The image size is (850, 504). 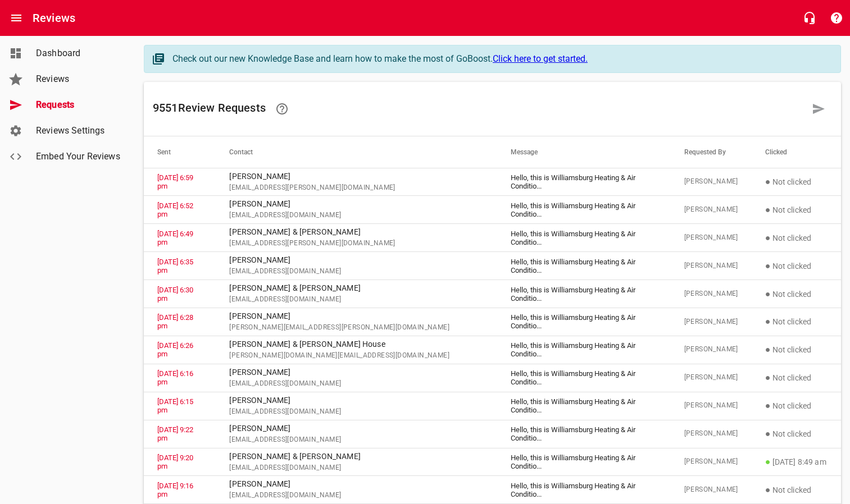 What do you see at coordinates (541, 58) in the screenshot?
I see `a: Click here to get started.` at bounding box center [541, 58].